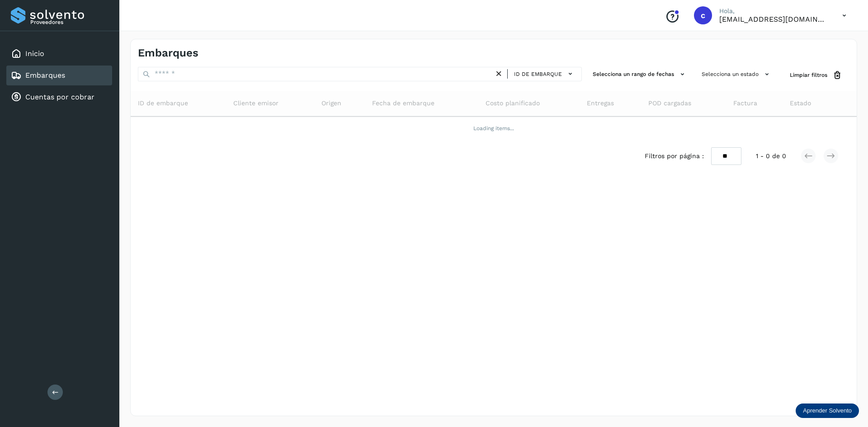  I want to click on a: Embarques, so click(45, 75).